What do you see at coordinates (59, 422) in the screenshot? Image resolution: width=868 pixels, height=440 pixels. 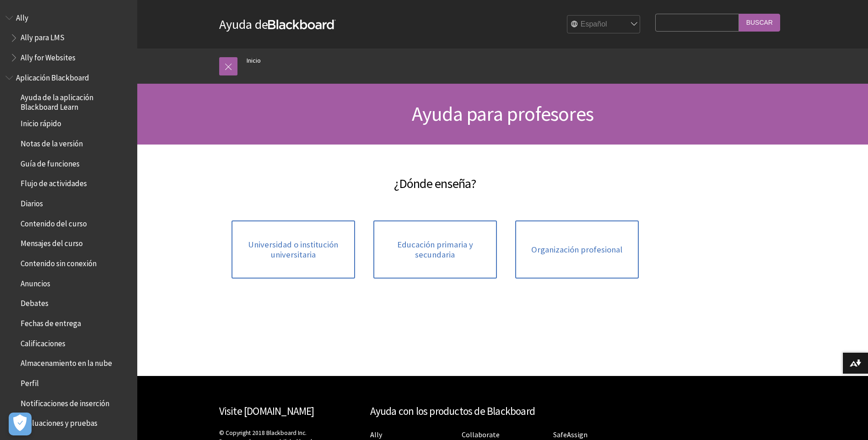 I see `span: Evaluaciones y pruebas` at bounding box center [59, 422].